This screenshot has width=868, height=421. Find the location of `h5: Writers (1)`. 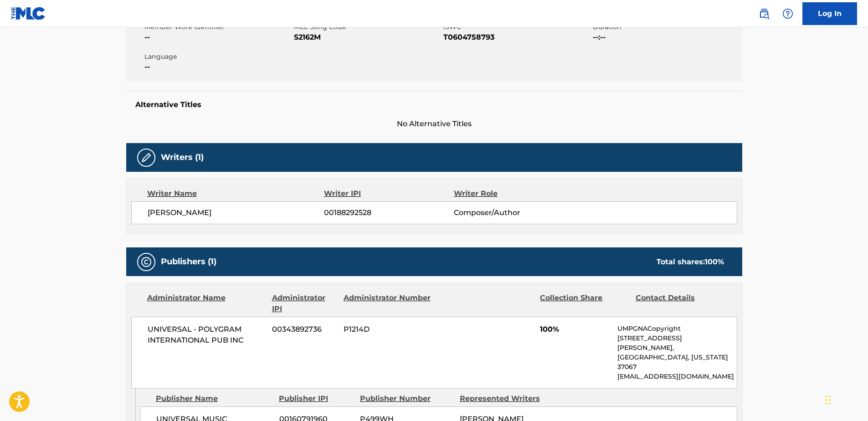

h5: Writers (1) is located at coordinates (182, 157).